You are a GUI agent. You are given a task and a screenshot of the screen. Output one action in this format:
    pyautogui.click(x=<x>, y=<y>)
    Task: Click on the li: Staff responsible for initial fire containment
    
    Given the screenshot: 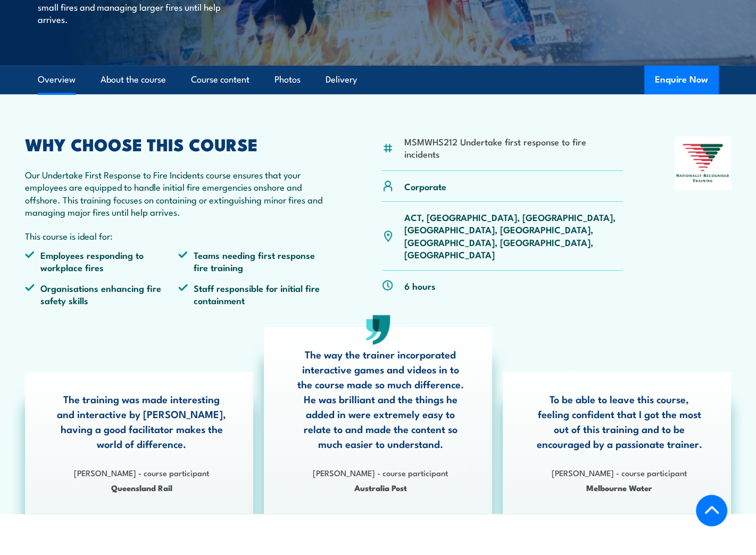 What is the action you would take?
    pyautogui.click(x=255, y=294)
    